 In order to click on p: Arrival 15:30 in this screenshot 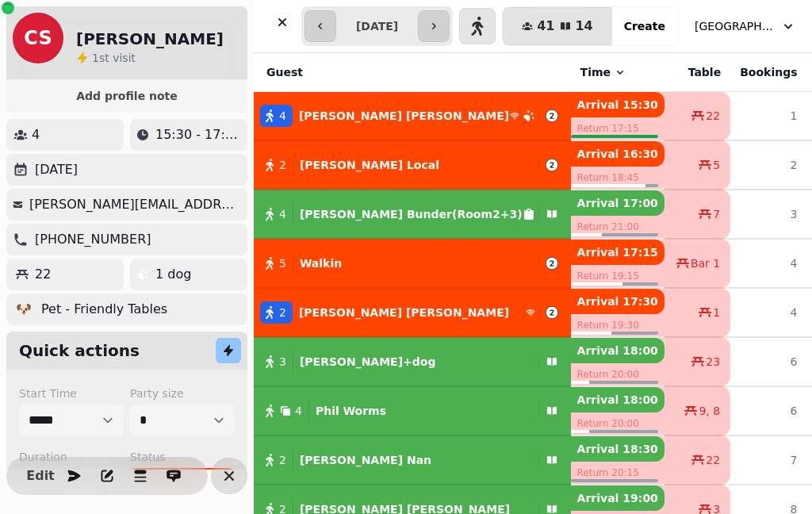, I will do `click(617, 105)`.